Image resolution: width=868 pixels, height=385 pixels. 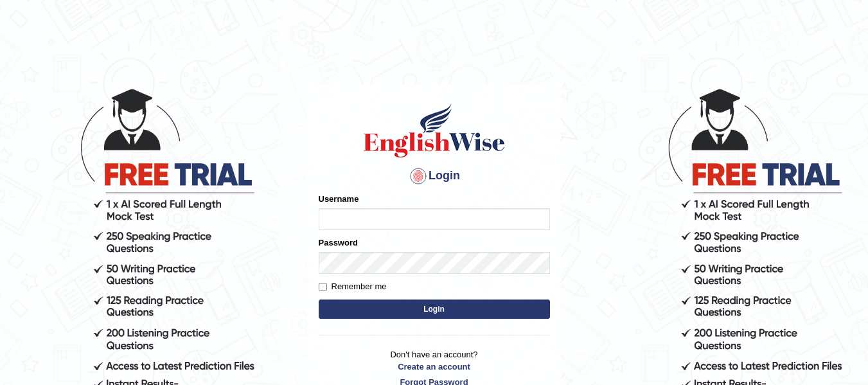 What do you see at coordinates (353, 287) in the screenshot?
I see `label: Remember me` at bounding box center [353, 287].